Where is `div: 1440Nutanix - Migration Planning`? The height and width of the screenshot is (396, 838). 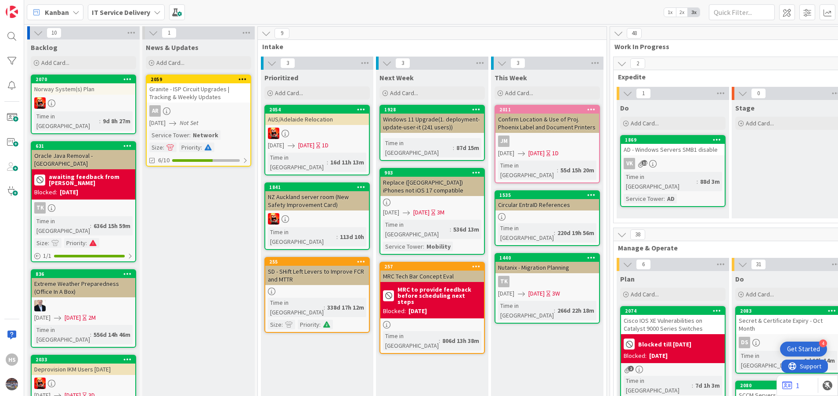 div: 1440Nutanix - Migration Planning is located at coordinates (547, 264).